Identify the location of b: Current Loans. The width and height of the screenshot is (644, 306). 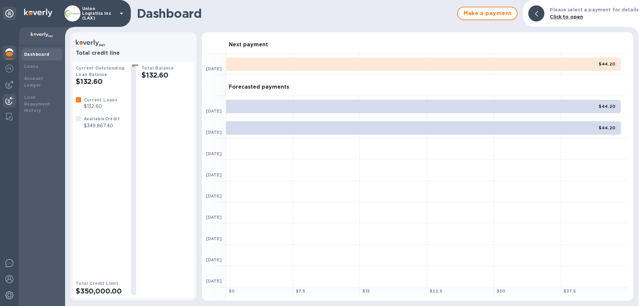
(101, 100).